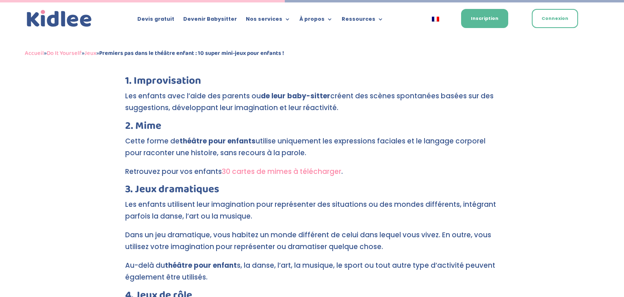 The image size is (624, 297). I want to click on a: Devenir Babysitter, so click(210, 21).